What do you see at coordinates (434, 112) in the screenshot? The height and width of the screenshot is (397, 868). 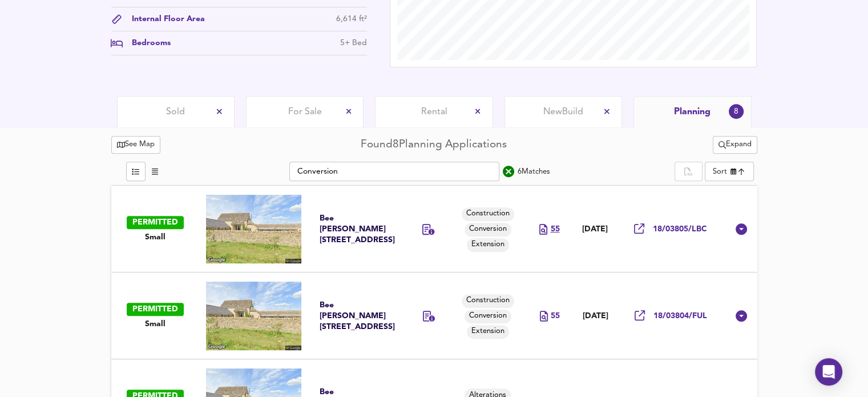 I see `span: Rental` at bounding box center [434, 112].